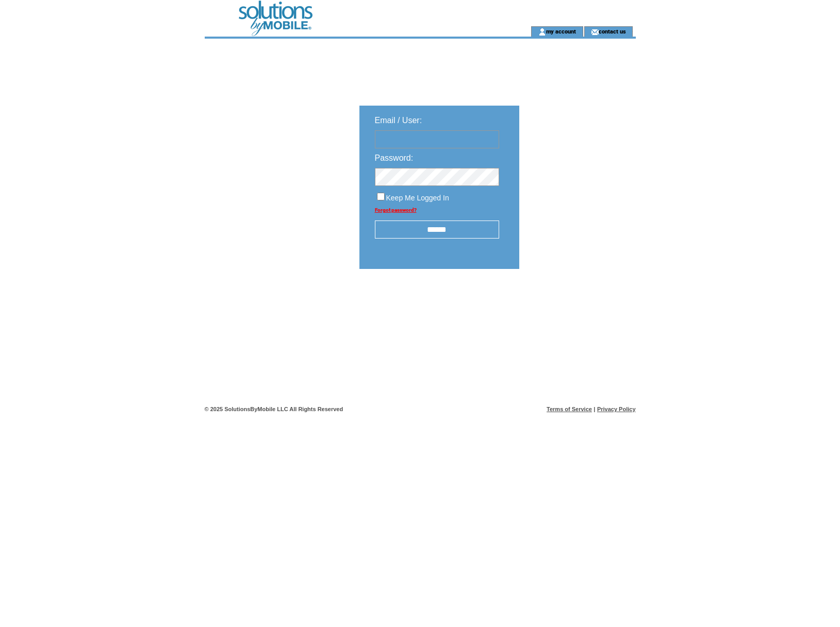  I want to click on a: Terms of Service, so click(569, 409).